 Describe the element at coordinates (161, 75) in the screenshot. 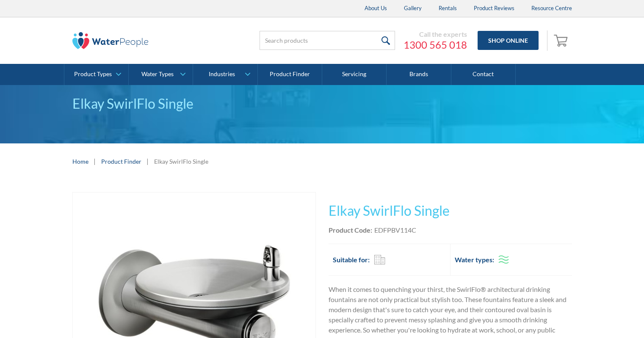

I see `a: Water Types` at that location.